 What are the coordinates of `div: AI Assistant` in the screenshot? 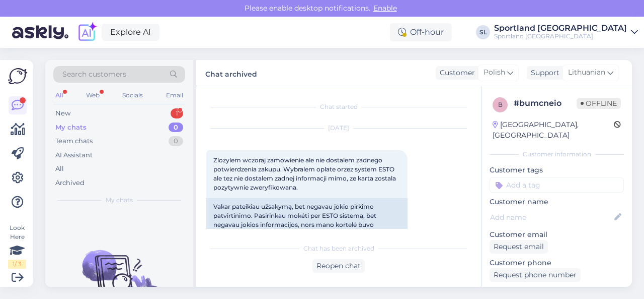 It's located at (74, 155).